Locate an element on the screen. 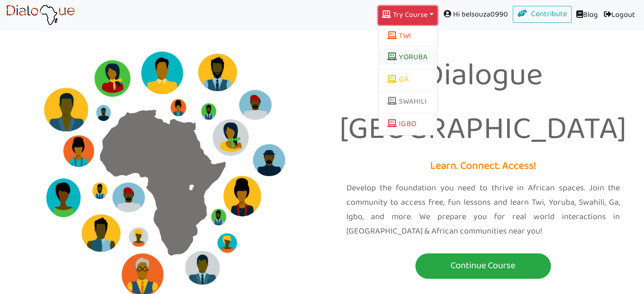 The height and width of the screenshot is (294, 644). a: GA is located at coordinates (408, 80).